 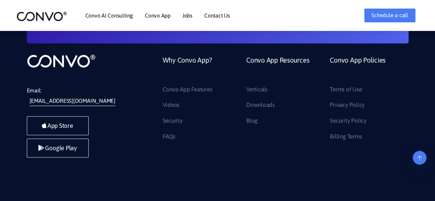 What do you see at coordinates (346, 89) in the screenshot?
I see `a: Terms of Use` at bounding box center [346, 89].